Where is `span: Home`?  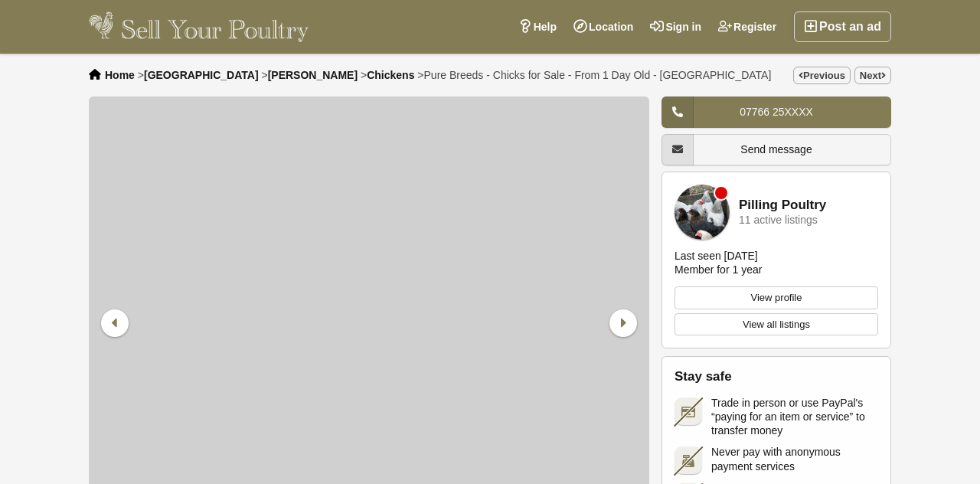
span: Home is located at coordinates (120, 75).